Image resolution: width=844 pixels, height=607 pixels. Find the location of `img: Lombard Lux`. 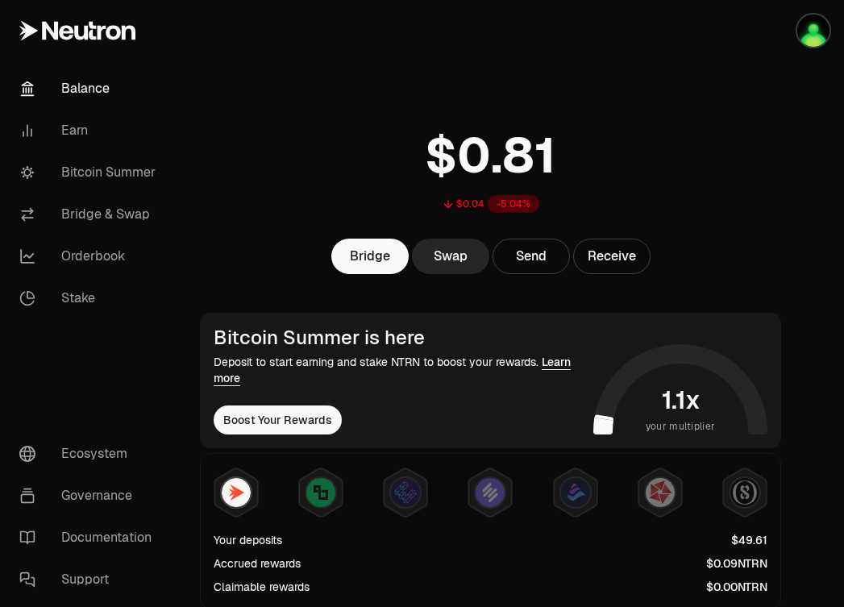

img: Lombard Lux is located at coordinates (321, 492).